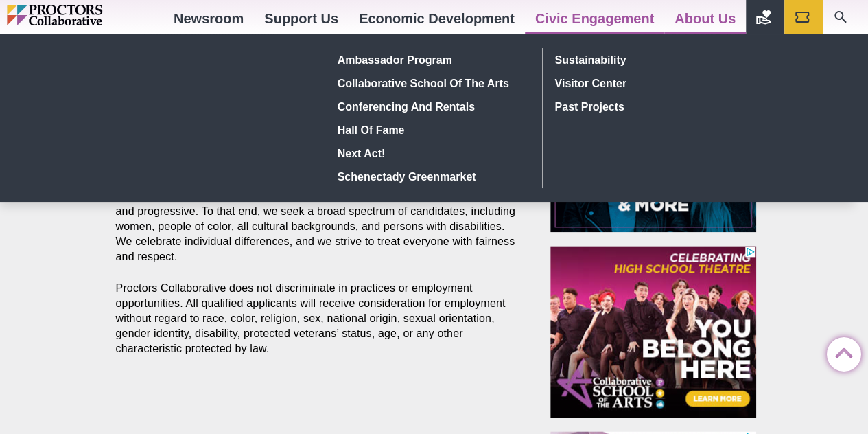 The height and width of the screenshot is (434, 868). What do you see at coordinates (431, 59) in the screenshot?
I see `a: Ambassador Program` at bounding box center [431, 59].